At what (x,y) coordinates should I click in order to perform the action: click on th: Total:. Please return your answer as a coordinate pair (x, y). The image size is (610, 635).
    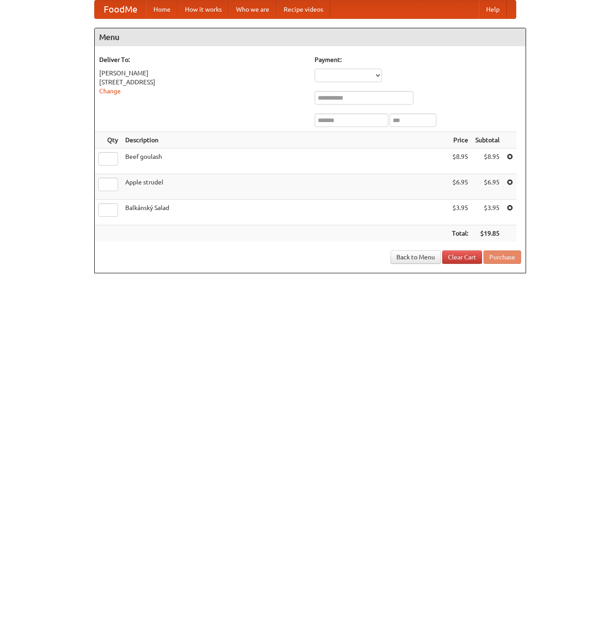
    Looking at the image, I should click on (460, 233).